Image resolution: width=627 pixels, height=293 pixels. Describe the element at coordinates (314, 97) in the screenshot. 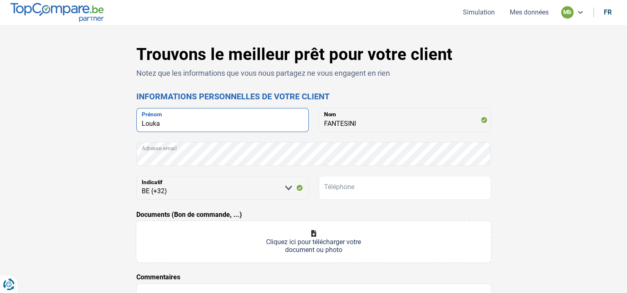

I see `h2: Informations personnelles de votre client` at that location.